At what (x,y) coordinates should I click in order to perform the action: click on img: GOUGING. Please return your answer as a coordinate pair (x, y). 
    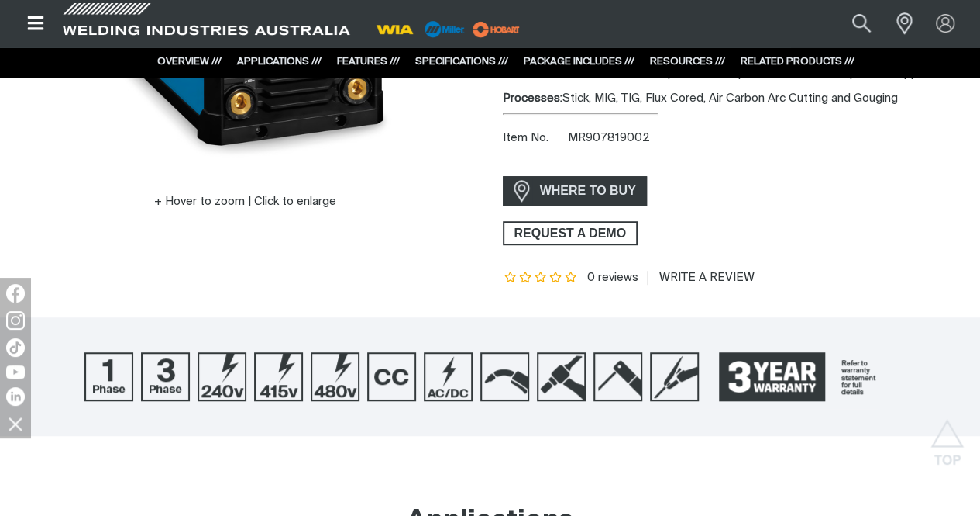
    Looking at the image, I should click on (675, 376).